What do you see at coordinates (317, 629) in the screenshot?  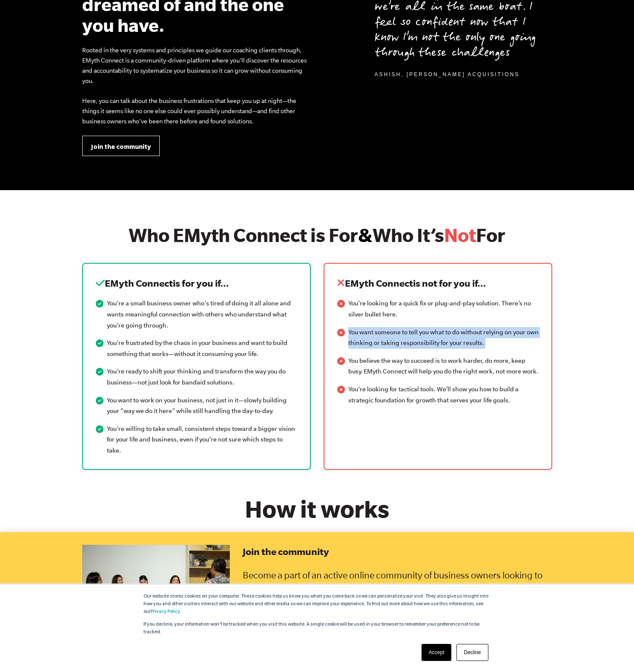 I see `p: If you decline, your information won’t be tracked when you visit this website. A single cookie wi...` at bounding box center [317, 629].